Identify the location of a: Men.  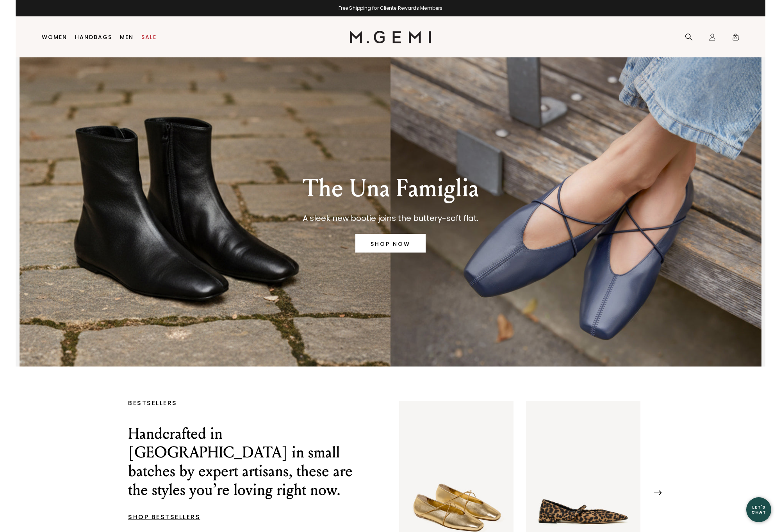
(126, 37).